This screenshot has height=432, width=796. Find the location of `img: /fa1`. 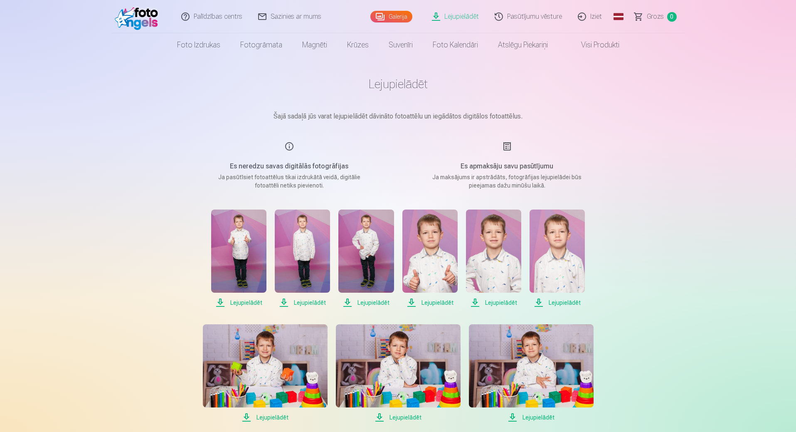

img: /fa1 is located at coordinates (138, 17).